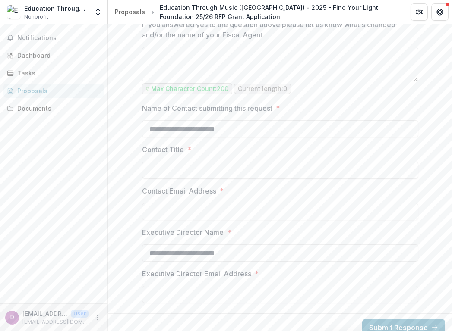 This screenshot has width=452, height=331. I want to click on button: Partners, so click(419, 12).